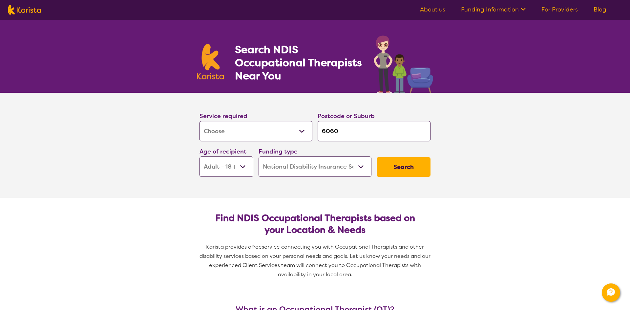 The height and width of the screenshot is (310, 630). Describe the element at coordinates (346, 116) in the screenshot. I see `label: Postcode or Suburb` at that location.